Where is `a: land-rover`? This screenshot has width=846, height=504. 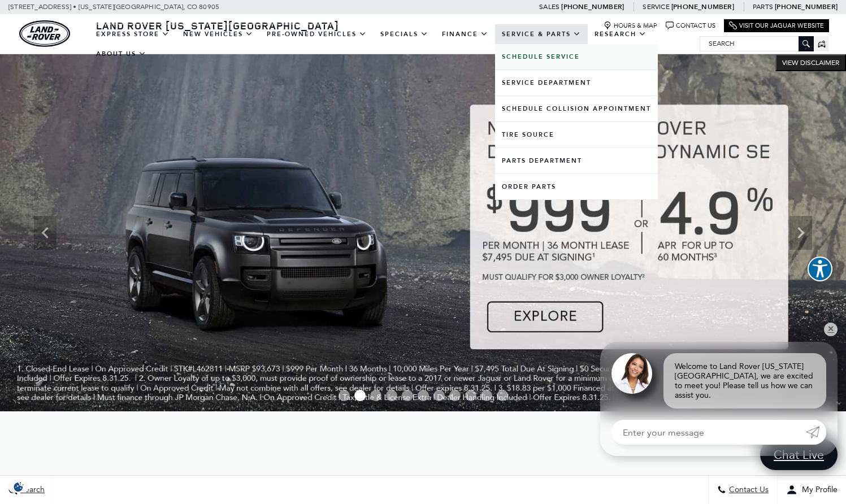
a: land-rover is located at coordinates (44, 34).